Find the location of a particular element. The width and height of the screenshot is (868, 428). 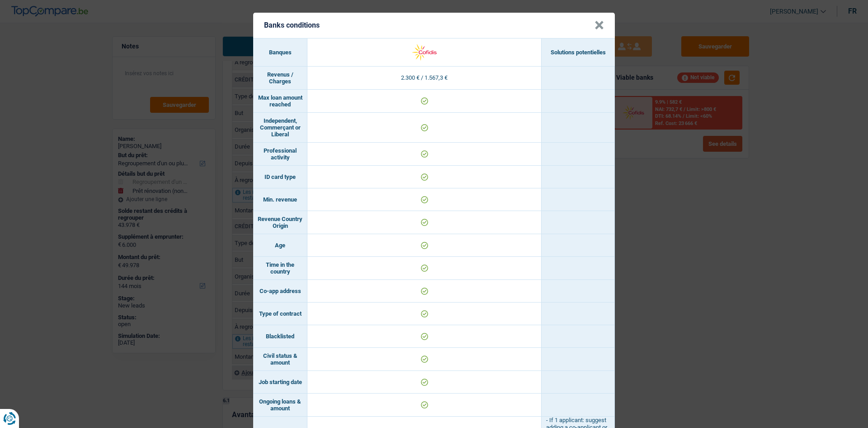

th: Banques is located at coordinates (281, 53).